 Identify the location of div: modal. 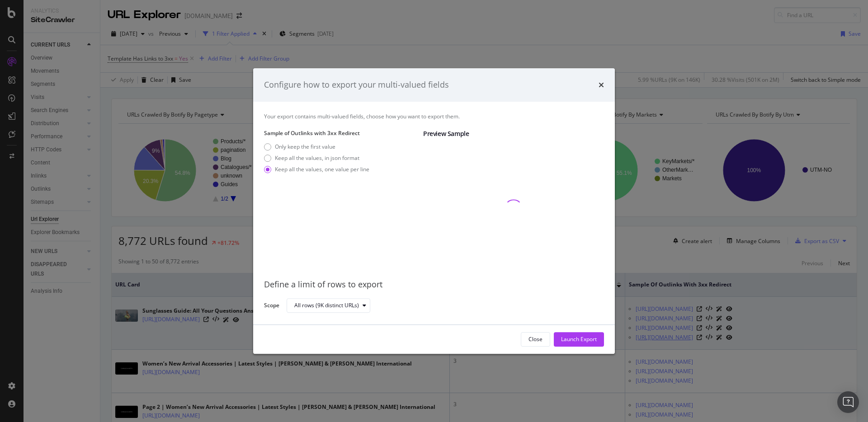
(434, 211).